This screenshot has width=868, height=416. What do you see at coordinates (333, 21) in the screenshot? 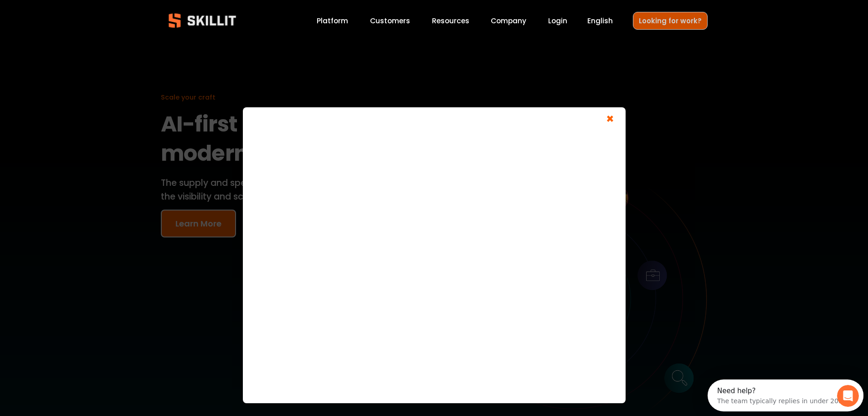
I see `a: Platform` at bounding box center [333, 21].